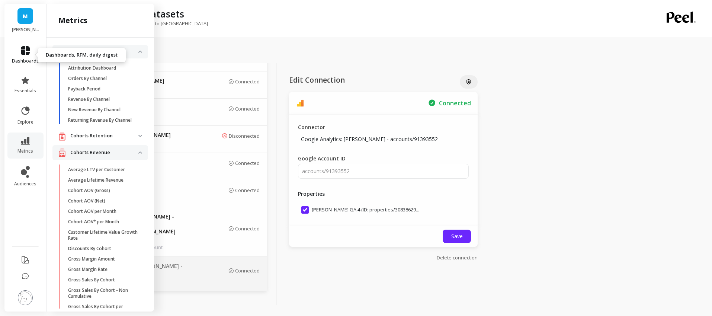  Describe the element at coordinates (103, 309) in the screenshot. I see `p: Gross Sales By Cohort per Customer` at that location.